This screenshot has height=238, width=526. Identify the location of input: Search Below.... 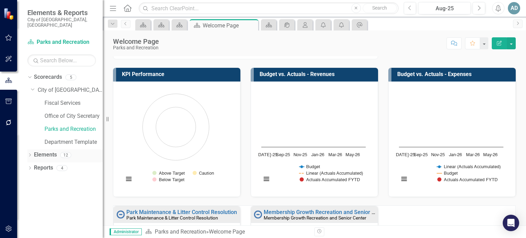
(62, 60).